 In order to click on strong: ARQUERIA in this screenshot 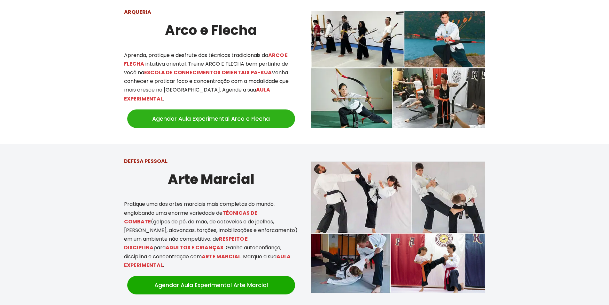, I will do `click(138, 12)`.